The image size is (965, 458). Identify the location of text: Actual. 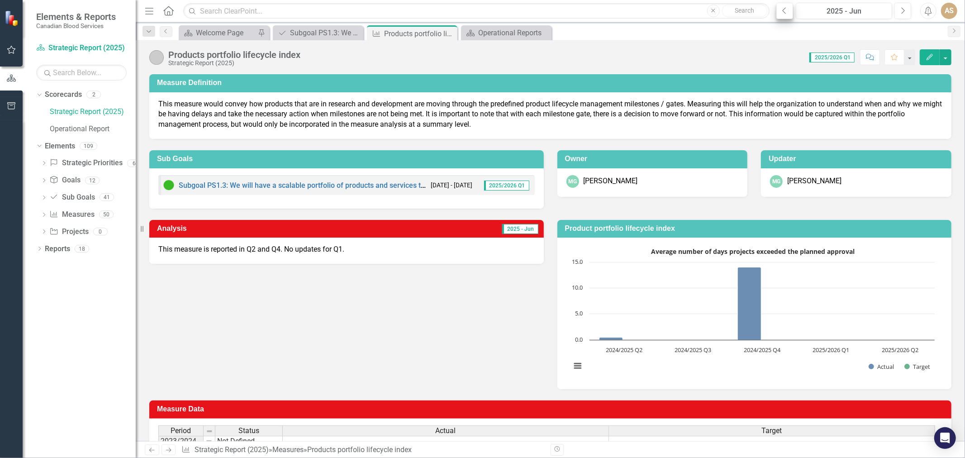
(885, 366).